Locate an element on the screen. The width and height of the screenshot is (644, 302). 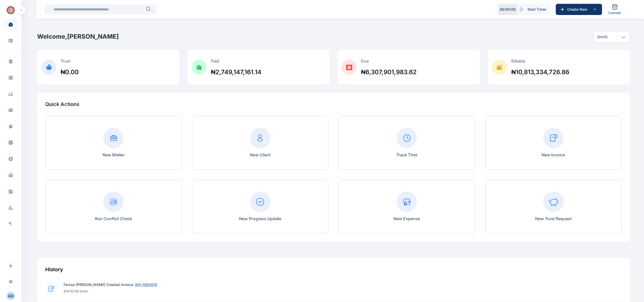
h2: ₦2,749,147,161.14 is located at coordinates (236, 72).